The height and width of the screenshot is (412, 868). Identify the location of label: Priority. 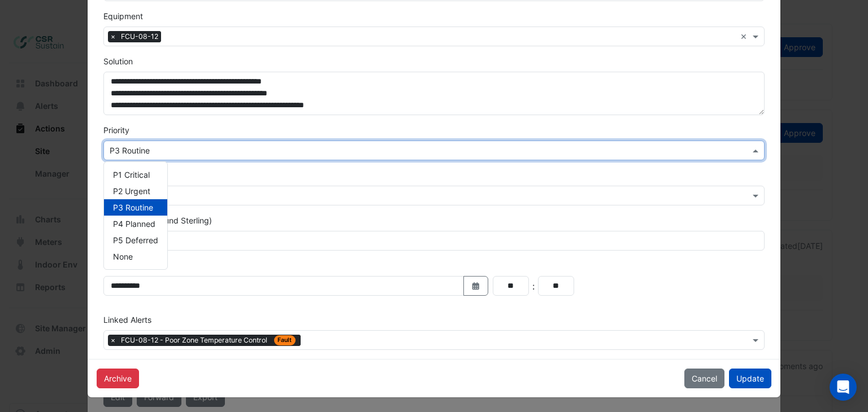
(116, 130).